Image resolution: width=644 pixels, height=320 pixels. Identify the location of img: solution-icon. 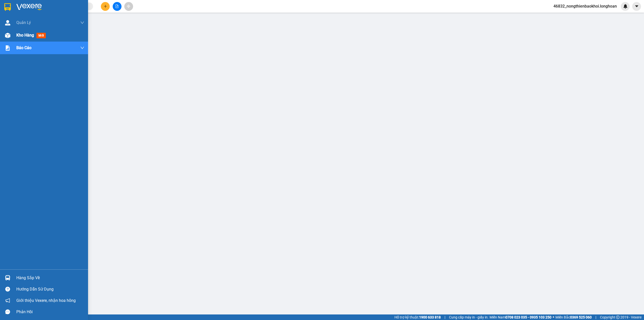
(7, 48).